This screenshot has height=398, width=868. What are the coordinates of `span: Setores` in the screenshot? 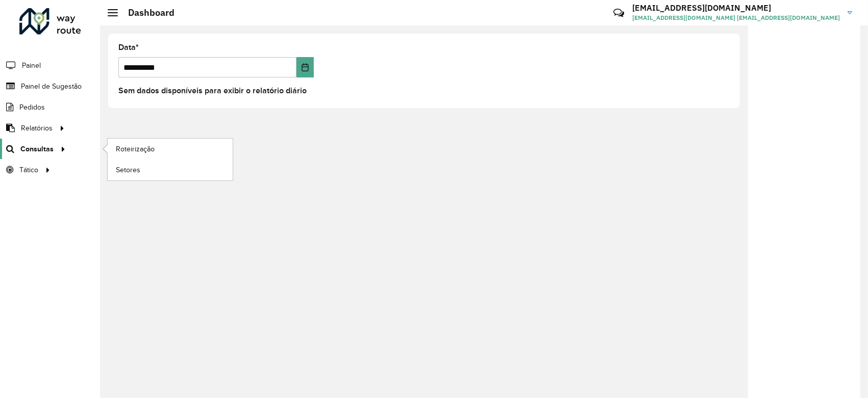 It's located at (128, 170).